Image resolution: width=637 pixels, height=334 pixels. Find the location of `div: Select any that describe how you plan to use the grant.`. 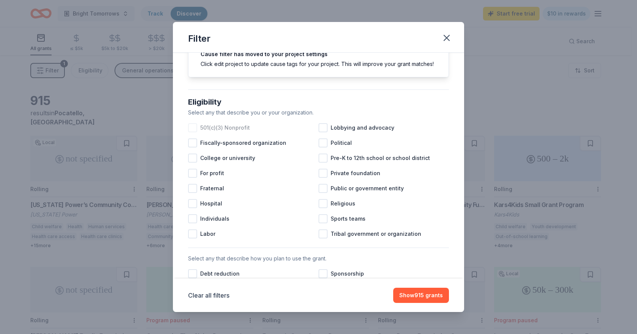

div: Select any that describe how you plan to use the grant. is located at coordinates (319, 259).